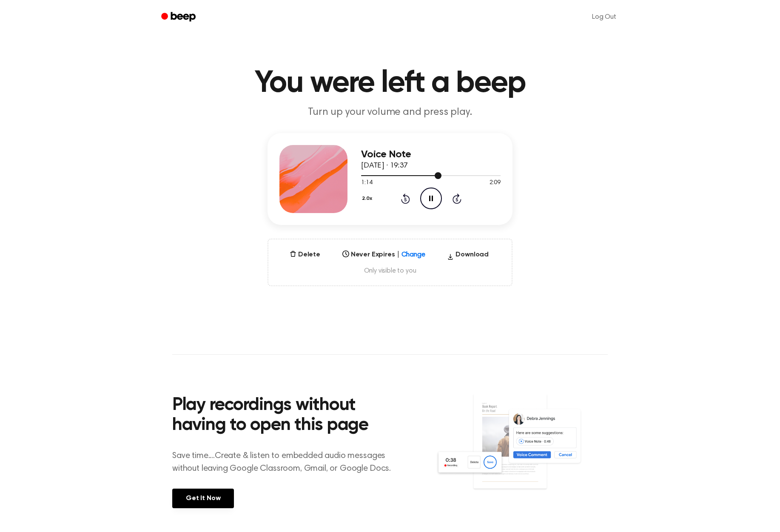  What do you see at coordinates (390, 112) in the screenshot?
I see `p: Turn up your volume and press play.` at bounding box center [390, 112].